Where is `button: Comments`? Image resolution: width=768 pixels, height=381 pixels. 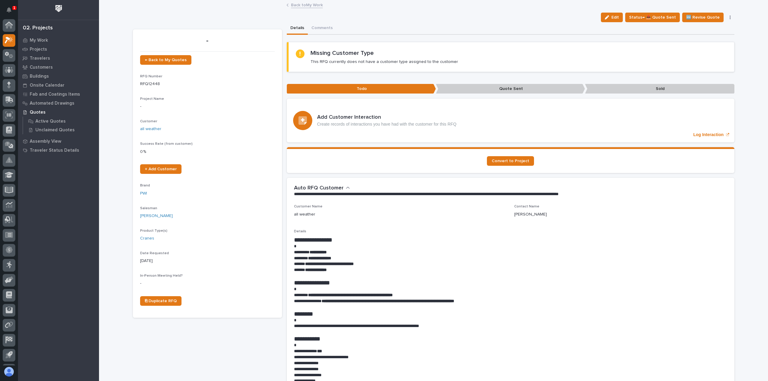 button: Comments is located at coordinates (322, 29).